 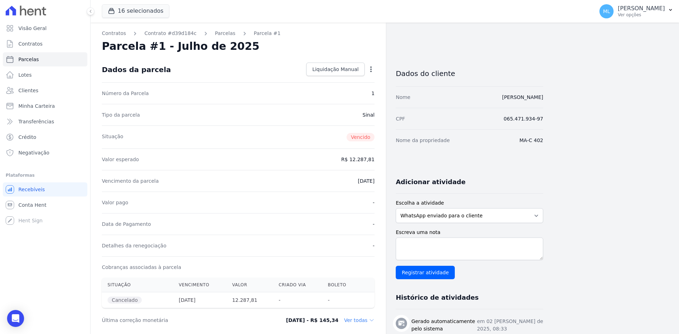 I want to click on a: Clientes, so click(x=45, y=91).